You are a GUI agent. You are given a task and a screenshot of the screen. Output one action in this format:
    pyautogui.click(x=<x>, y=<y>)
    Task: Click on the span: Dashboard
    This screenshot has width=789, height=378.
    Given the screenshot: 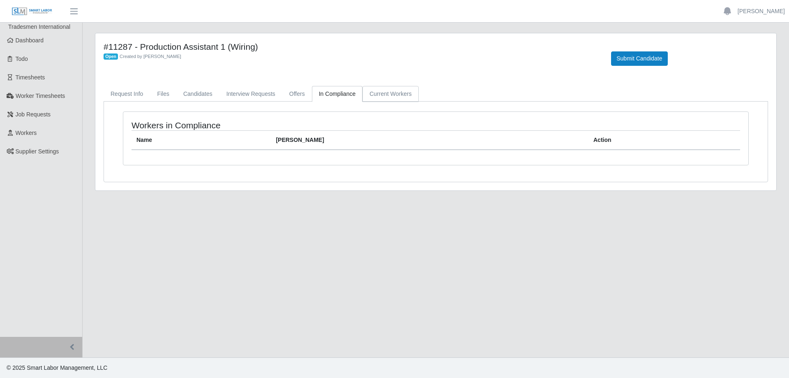 What is the action you would take?
    pyautogui.click(x=30, y=40)
    